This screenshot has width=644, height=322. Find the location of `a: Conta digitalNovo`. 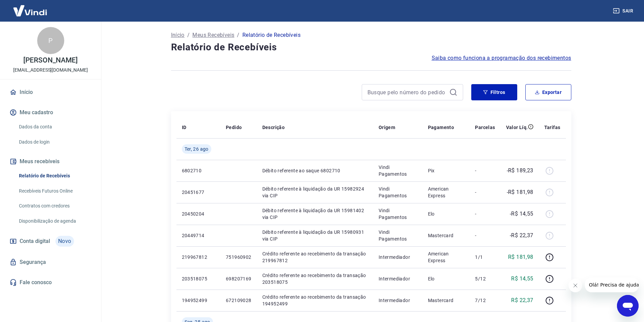

a: Conta digitalNovo is located at coordinates (50, 242).